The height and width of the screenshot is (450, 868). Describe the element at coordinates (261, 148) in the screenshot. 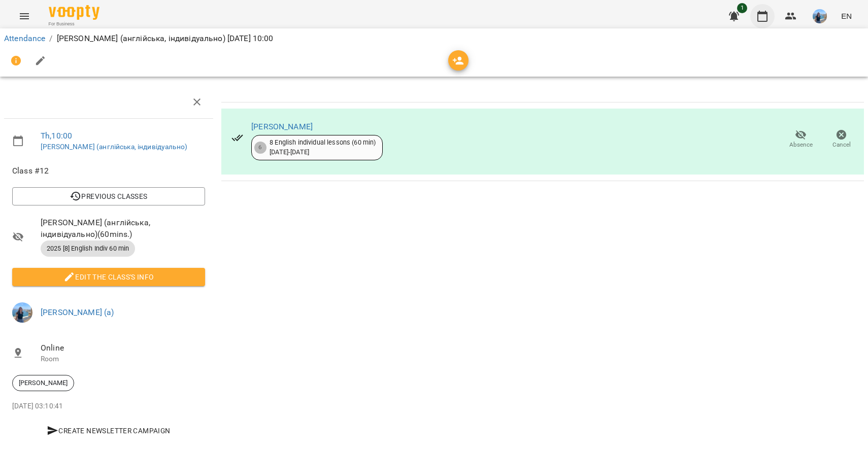

I see `div: 6` at that location.